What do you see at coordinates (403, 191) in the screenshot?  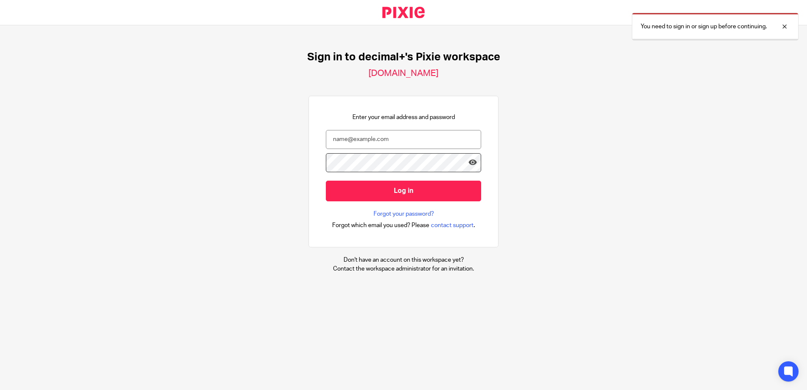 I see `input: Log in` at bounding box center [403, 191].